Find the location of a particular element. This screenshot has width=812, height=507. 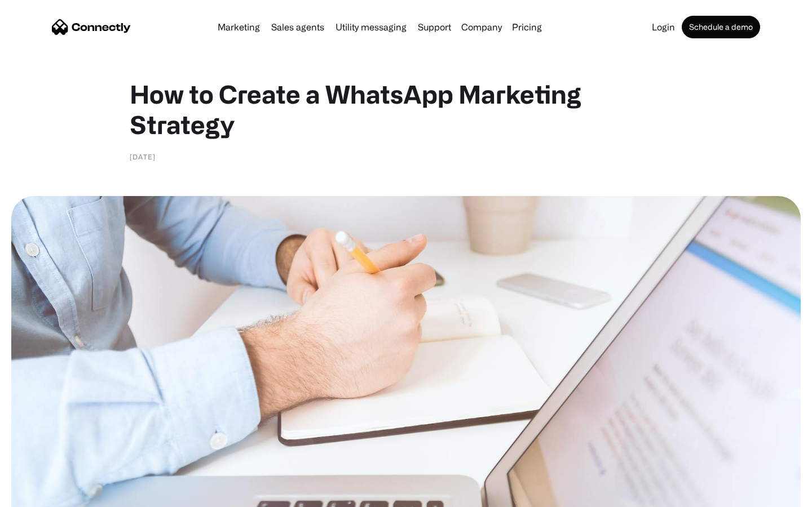

h1: How to Create a WhatsApp Marketing Strategy is located at coordinates (406, 110).